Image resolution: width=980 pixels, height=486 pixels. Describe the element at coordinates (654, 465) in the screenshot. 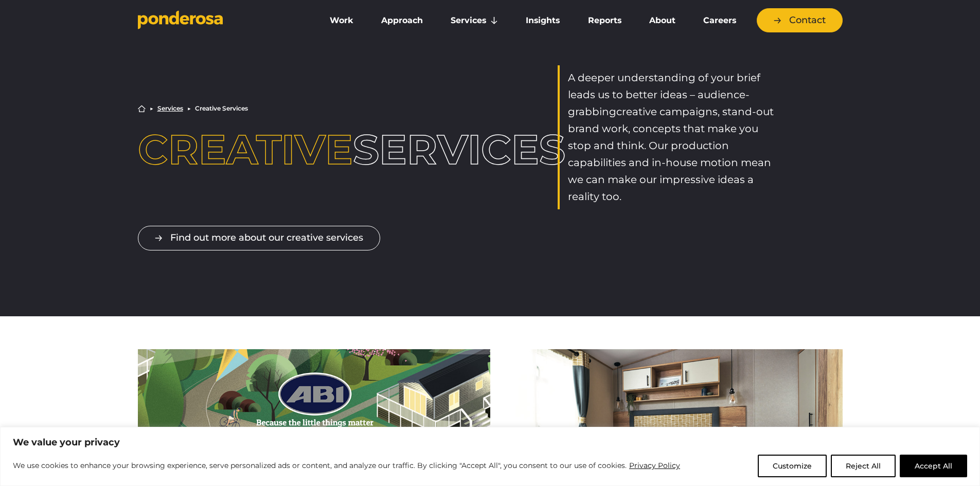

I see `a: Privacy Policy` at that location.